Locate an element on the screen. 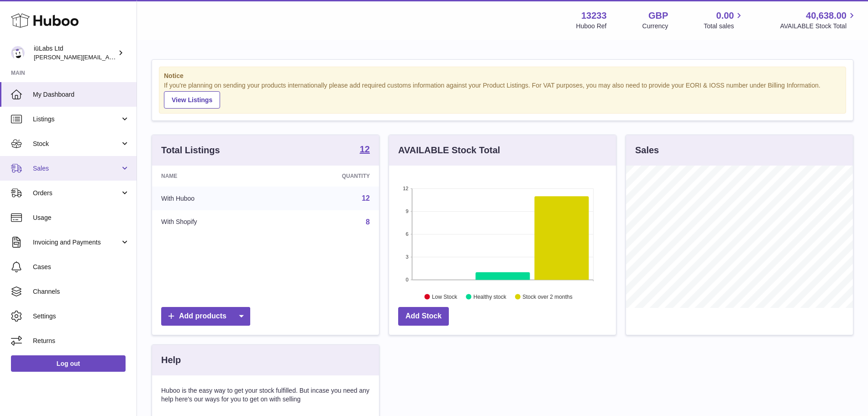 The width and height of the screenshot is (868, 416). a: Add Stock is located at coordinates (423, 316).